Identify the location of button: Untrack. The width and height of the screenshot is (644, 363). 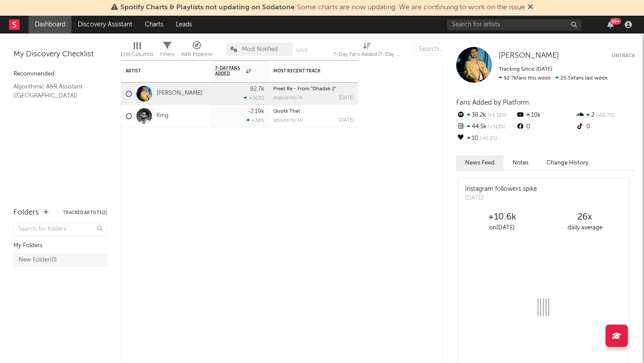
(623, 56).